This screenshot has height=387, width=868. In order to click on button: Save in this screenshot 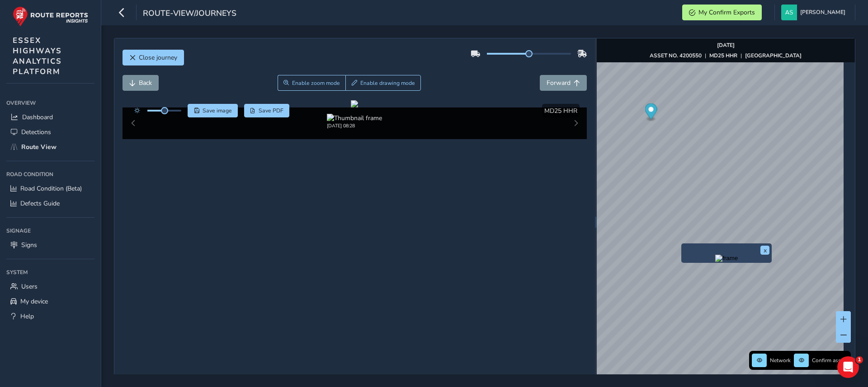, I will do `click(212, 110)`.